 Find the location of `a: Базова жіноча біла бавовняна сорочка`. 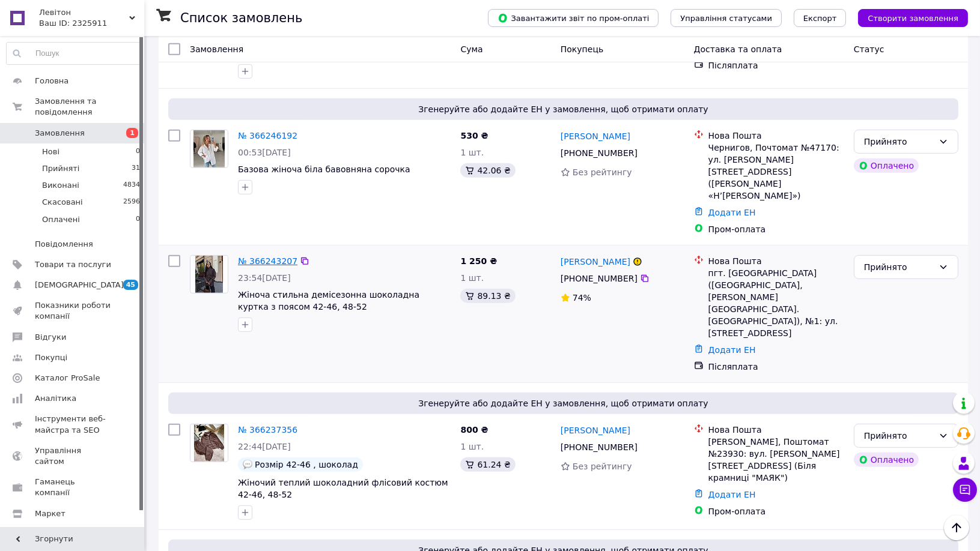

a: Базова жіноча біла бавовняна сорочка is located at coordinates (324, 169).